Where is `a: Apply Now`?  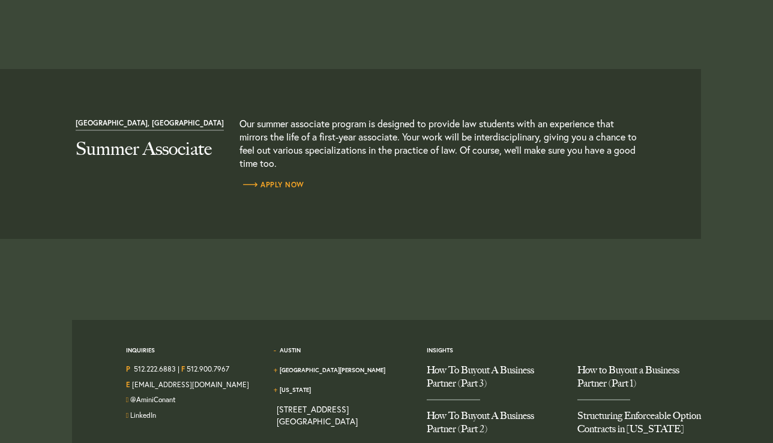
a: Apply Now is located at coordinates (272, 185).